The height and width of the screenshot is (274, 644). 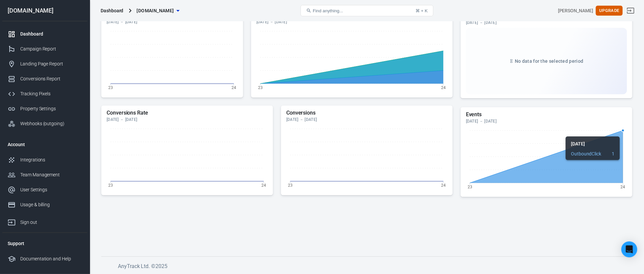 What do you see at coordinates (45, 94) in the screenshot?
I see `a: Tracking Pixels` at bounding box center [45, 94].